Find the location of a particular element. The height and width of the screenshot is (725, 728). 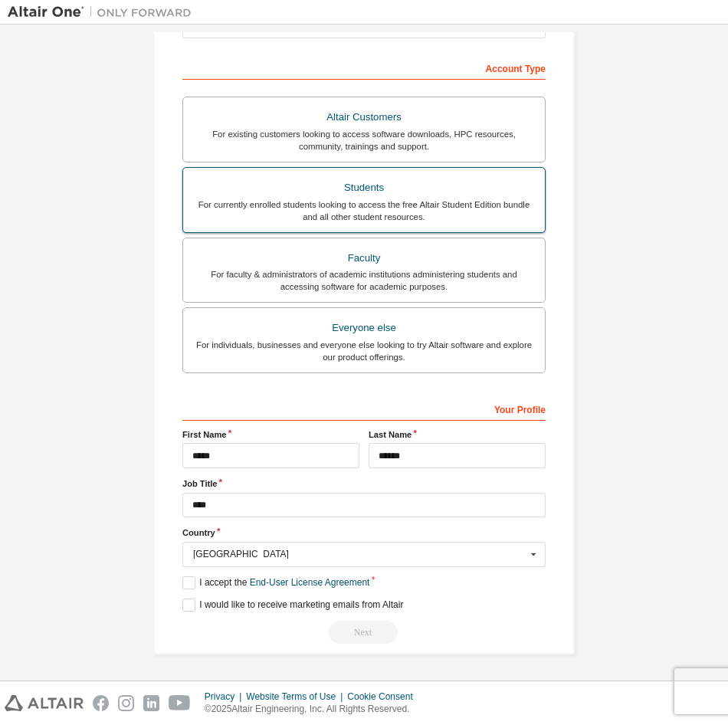

div: For faculty & administrators of academic institutions administering students and accessing softwa... is located at coordinates (364, 281).